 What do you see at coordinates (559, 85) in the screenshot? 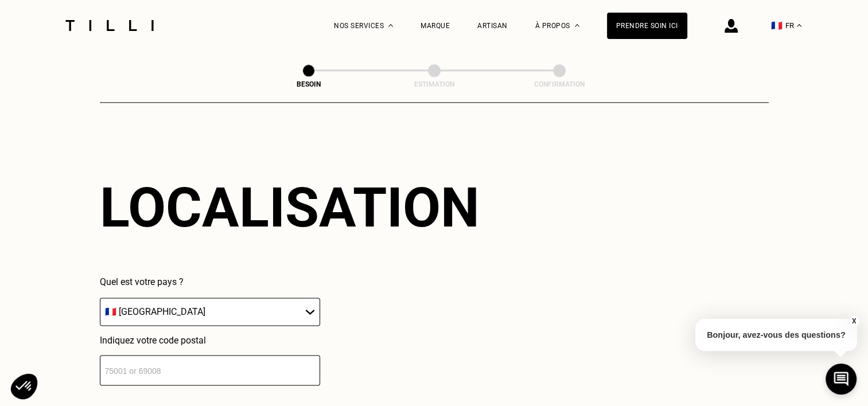
I see `div: Confirmation` at bounding box center [559, 85].